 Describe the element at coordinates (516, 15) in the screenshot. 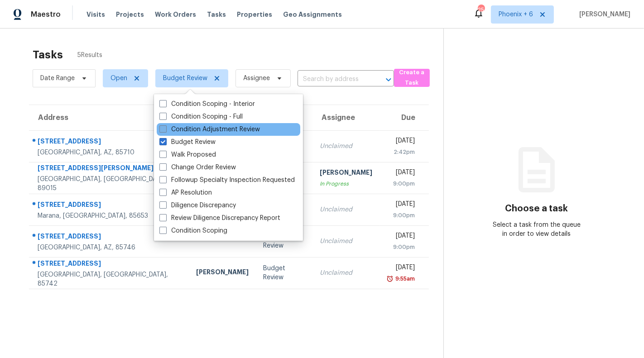

I see `span: Phoenix + 6` at that location.